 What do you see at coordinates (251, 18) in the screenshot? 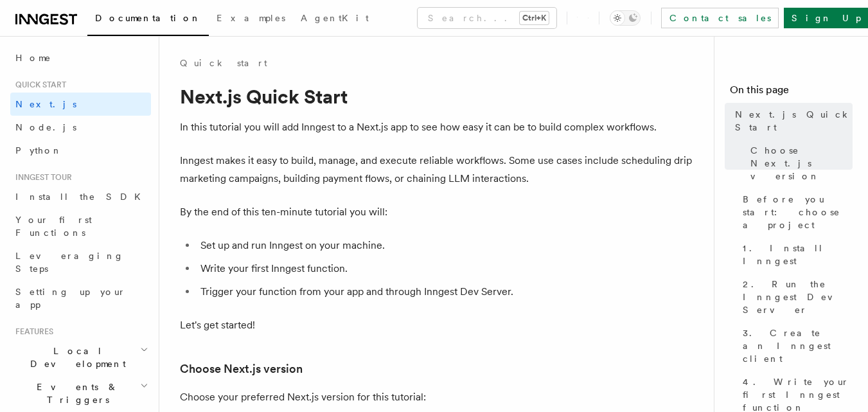
I see `span: Examples` at bounding box center [251, 18].